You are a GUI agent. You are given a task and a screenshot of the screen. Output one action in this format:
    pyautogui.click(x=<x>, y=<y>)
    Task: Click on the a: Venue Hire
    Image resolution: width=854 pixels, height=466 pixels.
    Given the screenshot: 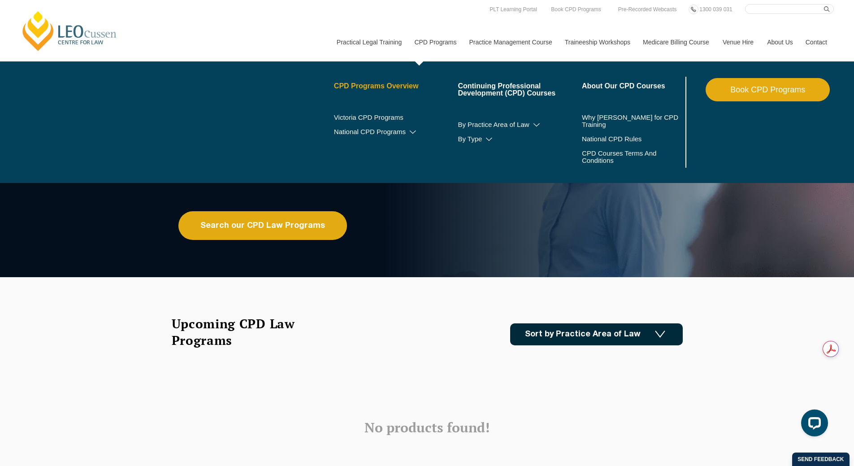 What is the action you would take?
    pyautogui.click(x=738, y=42)
    